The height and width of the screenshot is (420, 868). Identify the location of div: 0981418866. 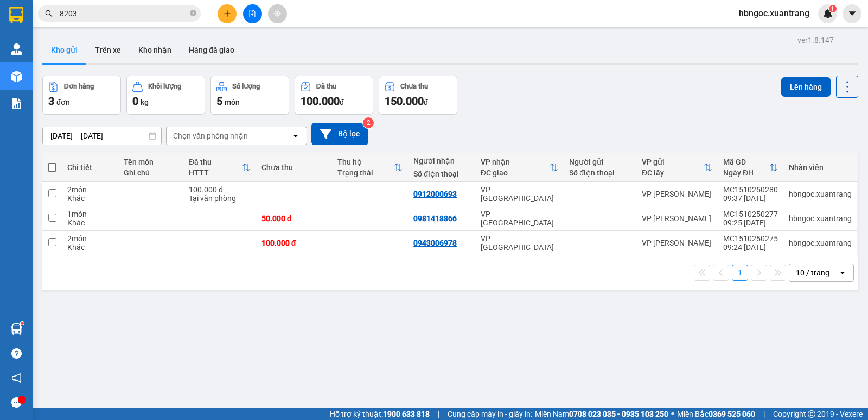
(435, 218).